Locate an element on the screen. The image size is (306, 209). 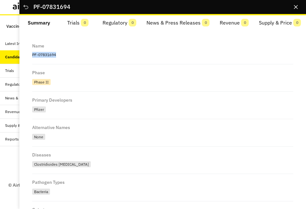
div: Name is located at coordinates (38, 45).